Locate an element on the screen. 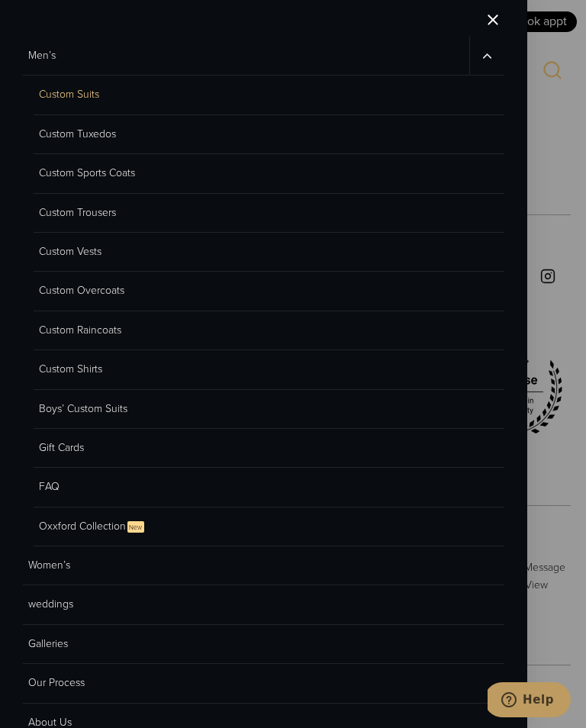 This screenshot has height=728, width=586. a: Gift Cards is located at coordinates (269, 448).